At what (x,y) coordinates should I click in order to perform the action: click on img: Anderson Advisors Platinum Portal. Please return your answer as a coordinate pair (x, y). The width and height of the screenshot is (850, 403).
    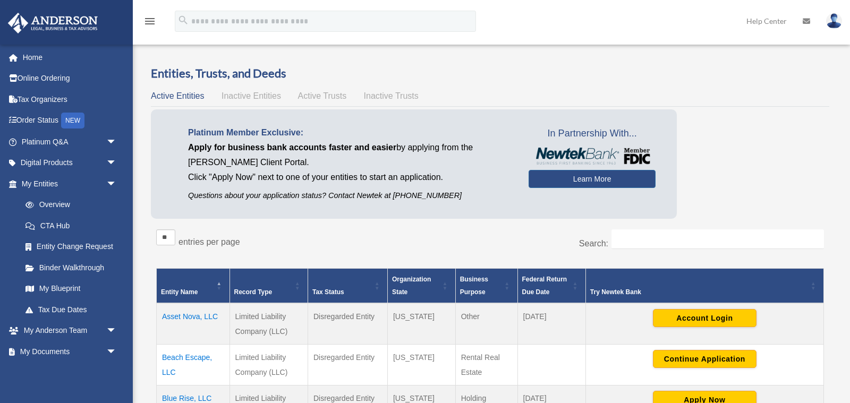
    Looking at the image, I should click on (53, 23).